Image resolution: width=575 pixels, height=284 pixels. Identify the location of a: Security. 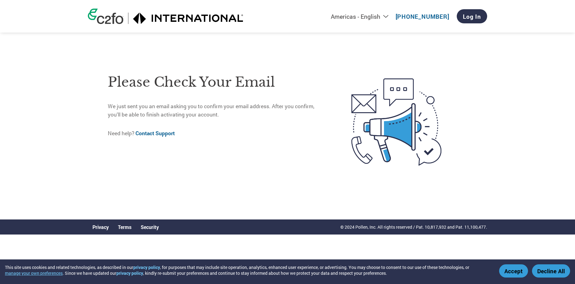
(150, 227).